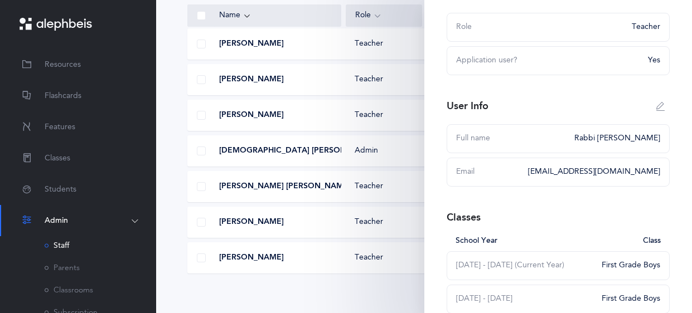 The image size is (692, 313). What do you see at coordinates (69, 291) in the screenshot?
I see `a: Classrooms` at bounding box center [69, 291].